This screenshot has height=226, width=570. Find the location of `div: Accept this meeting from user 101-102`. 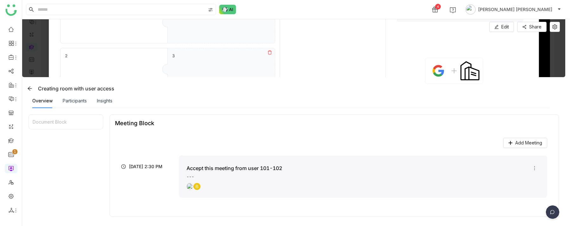

div: Accept this meeting from user 101-102 is located at coordinates (234, 168).